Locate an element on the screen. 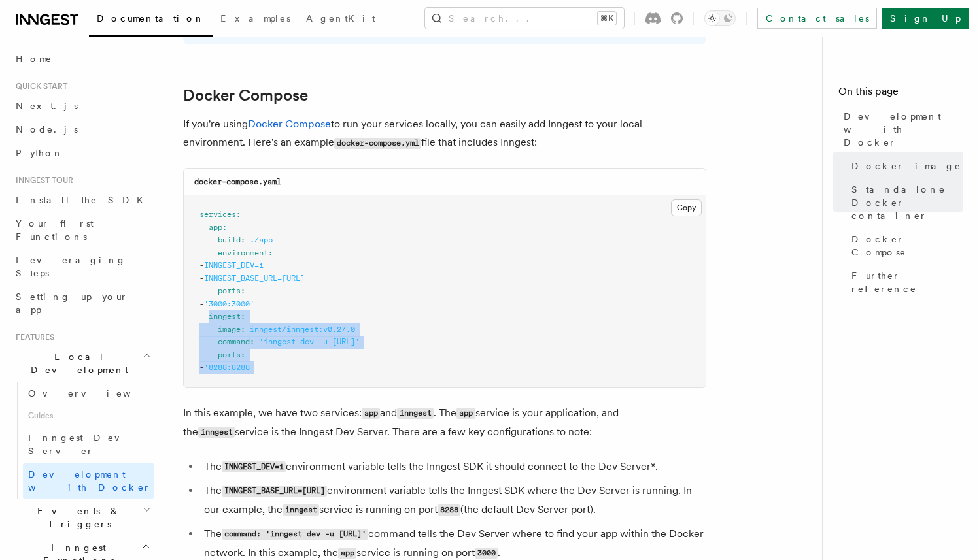 This screenshot has width=979, height=560. span: Features is located at coordinates (32, 337).